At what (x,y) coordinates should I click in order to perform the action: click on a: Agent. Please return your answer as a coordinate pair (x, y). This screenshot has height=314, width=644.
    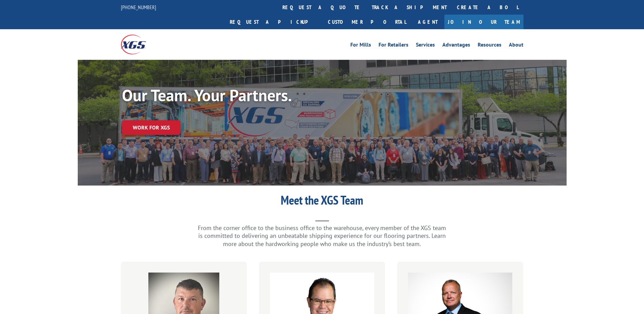
    Looking at the image, I should click on (428, 22).